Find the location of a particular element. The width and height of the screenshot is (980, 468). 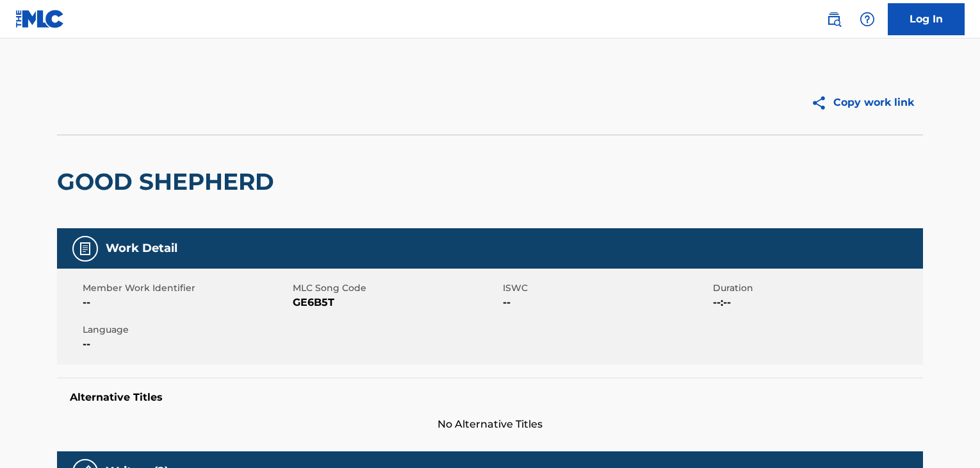

img: help is located at coordinates (867, 19).